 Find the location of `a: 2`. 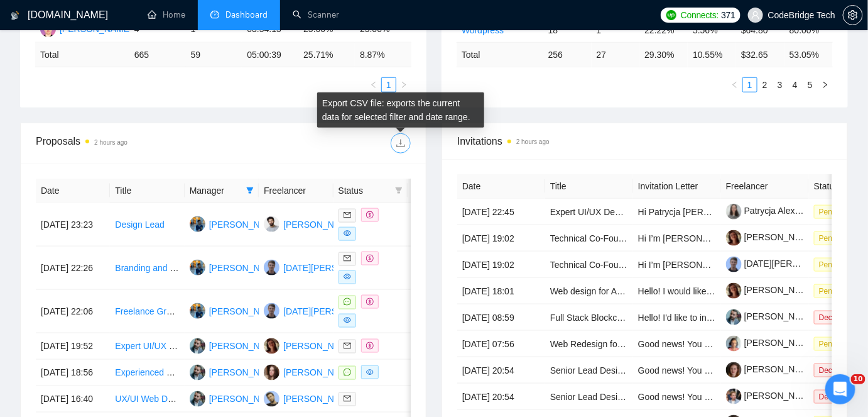

a: 2 is located at coordinates (765, 85).